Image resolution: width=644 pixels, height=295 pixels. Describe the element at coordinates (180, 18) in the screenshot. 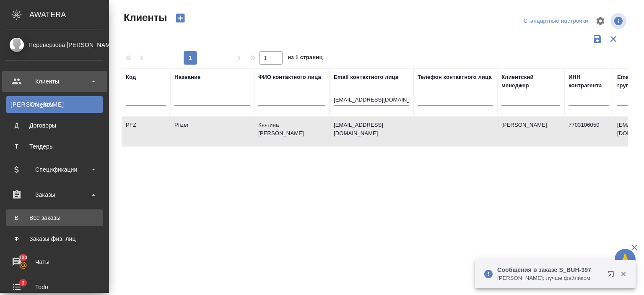

I see `button: Создать` at that location.